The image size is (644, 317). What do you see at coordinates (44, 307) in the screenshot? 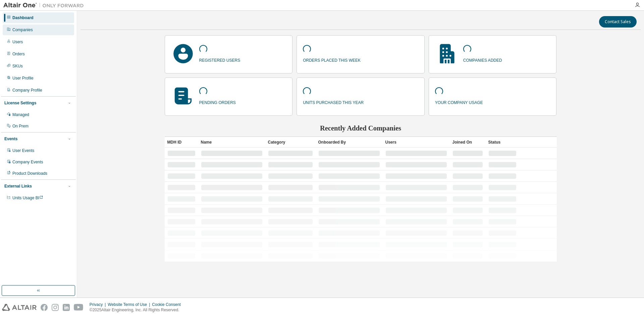
I see `img: facebook.svg` at bounding box center [44, 307].